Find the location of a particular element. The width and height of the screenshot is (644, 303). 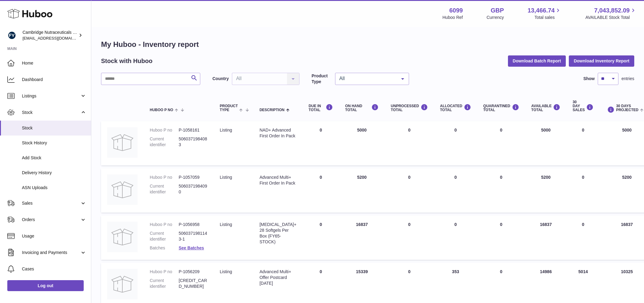

dt: Batches is located at coordinates (164, 248).